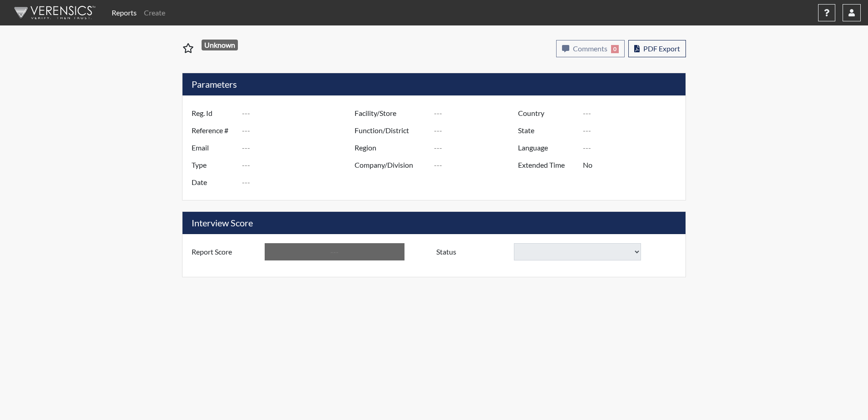  What do you see at coordinates (547, 113) in the screenshot?
I see `label: Country` at bounding box center [547, 113].